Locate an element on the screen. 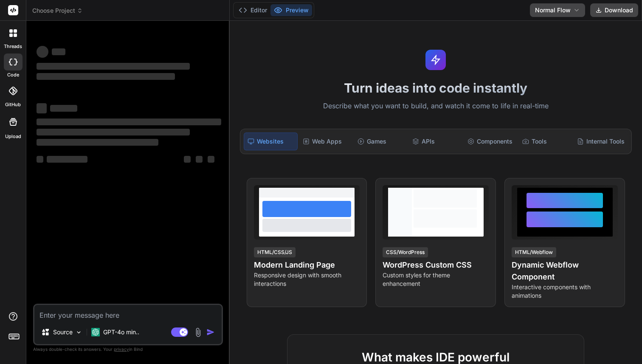 This screenshot has height=364, width=642. label: threads is located at coordinates (13, 46).